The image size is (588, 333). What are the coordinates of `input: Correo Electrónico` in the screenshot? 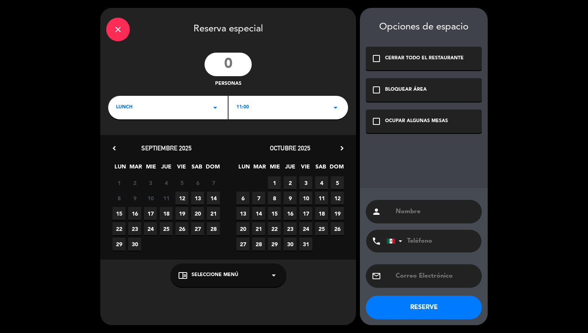 It's located at (435, 276).